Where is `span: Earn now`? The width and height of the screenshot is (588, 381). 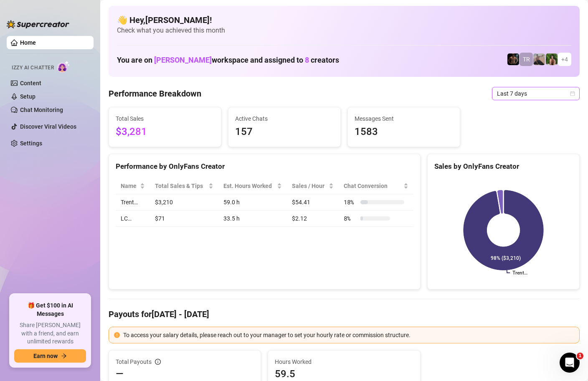
span: Earn now is located at coordinates (46, 356).